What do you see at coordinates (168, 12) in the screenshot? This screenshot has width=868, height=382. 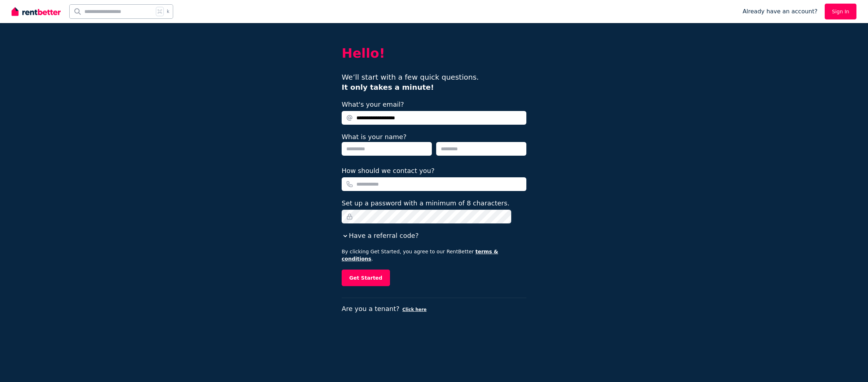 I see `span: k` at bounding box center [168, 12].